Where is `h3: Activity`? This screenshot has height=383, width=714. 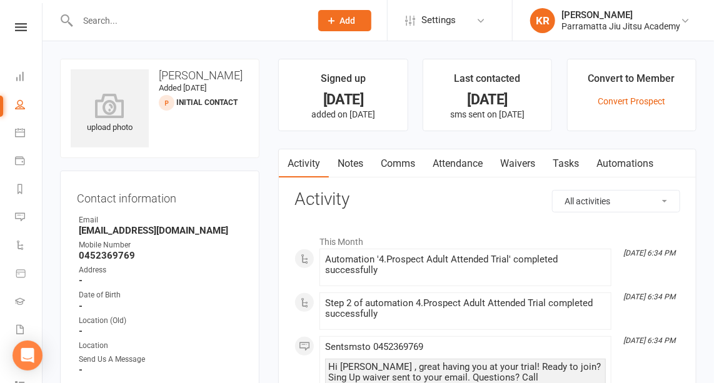 h3: Activity is located at coordinates (487, 200).